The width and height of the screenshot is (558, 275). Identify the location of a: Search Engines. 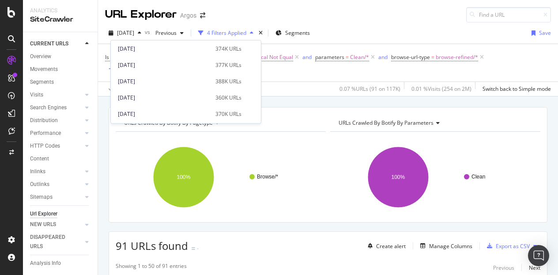
(56, 108).